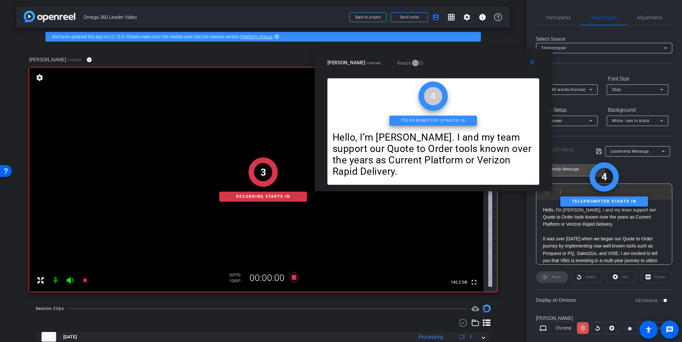 This screenshot has height=342, width=682. What do you see at coordinates (476, 308) in the screenshot?
I see `span: Destinations for your clips` at bounding box center [476, 308].